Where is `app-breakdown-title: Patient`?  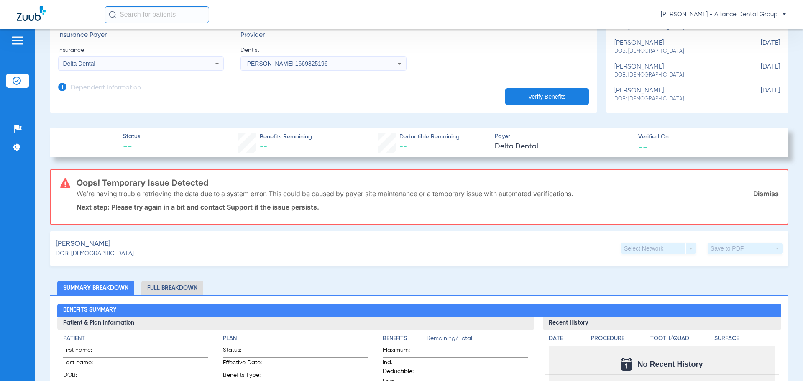
app-breakdown-title: Patient is located at coordinates (135, 338).